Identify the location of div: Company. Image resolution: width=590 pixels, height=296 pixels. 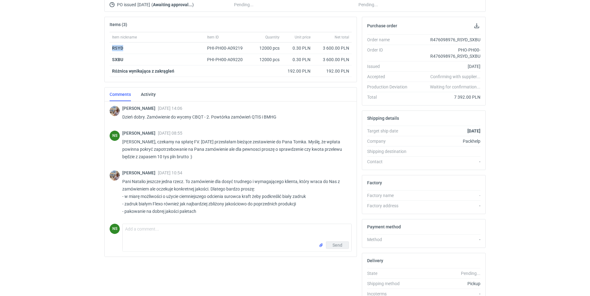
(390, 141).